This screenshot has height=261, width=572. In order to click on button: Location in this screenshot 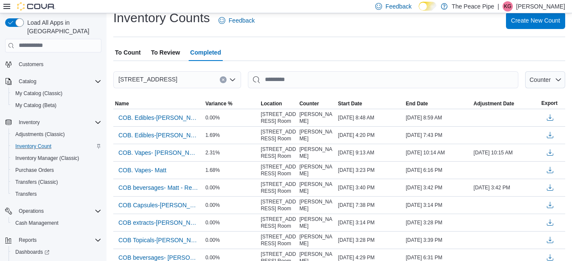, I will do `click(278, 104)`.